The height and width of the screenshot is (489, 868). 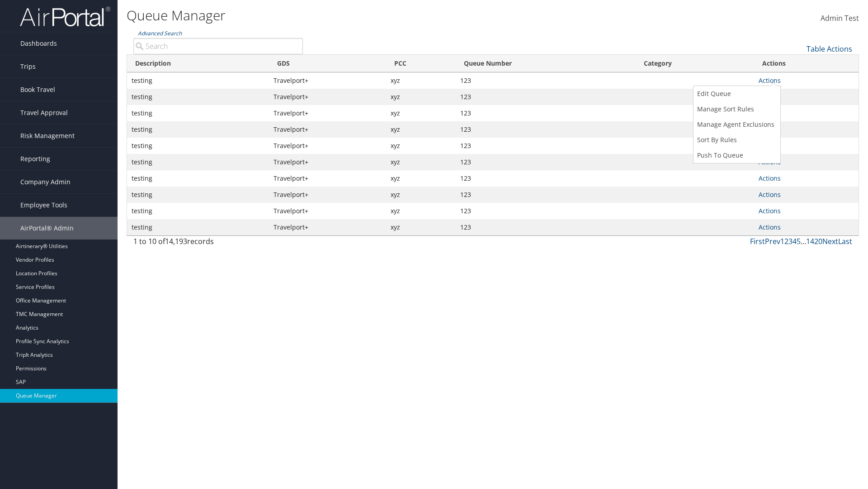 What do you see at coordinates (695, 63) in the screenshot?
I see `th: Category: activate to sort column ascending` at bounding box center [695, 63].